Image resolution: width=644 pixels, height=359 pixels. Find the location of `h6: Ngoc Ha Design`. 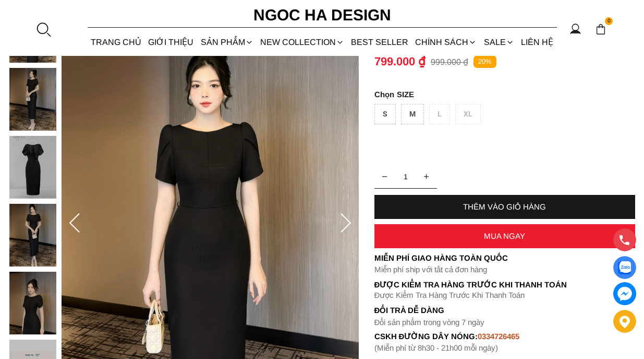

h6: Ngoc Ha Design is located at coordinates (322, 15).